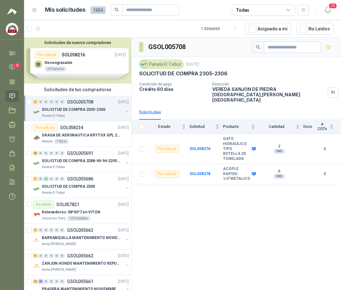  I want to click on div: 4, so click(35, 230).